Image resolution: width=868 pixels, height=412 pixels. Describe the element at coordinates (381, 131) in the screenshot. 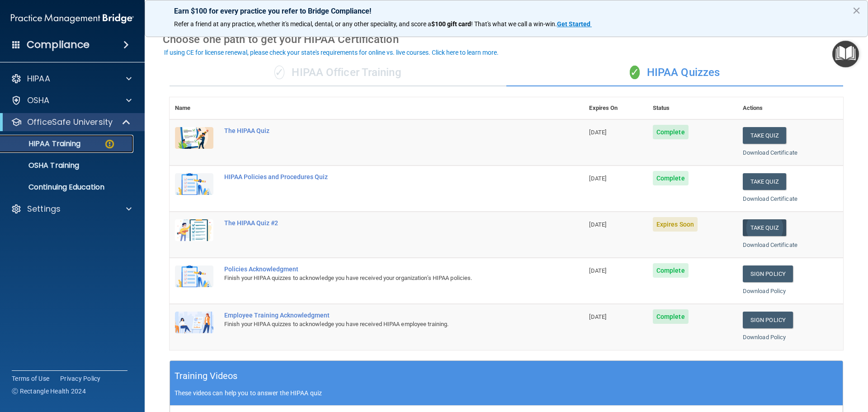

I see `div: The HIPAA Quiz` at that location.